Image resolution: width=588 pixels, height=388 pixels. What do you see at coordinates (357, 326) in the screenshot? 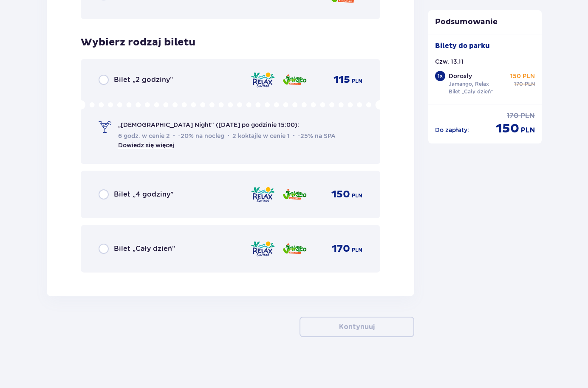
I see `button: Kontynuuj` at bounding box center [357, 326].